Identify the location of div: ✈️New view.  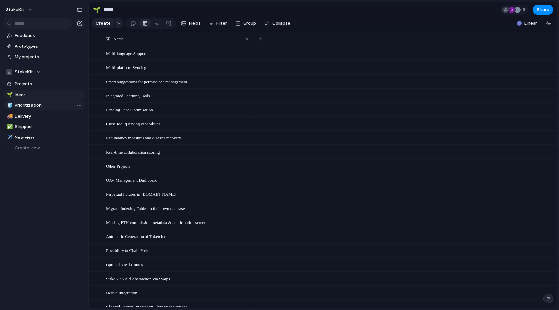
(44, 137).